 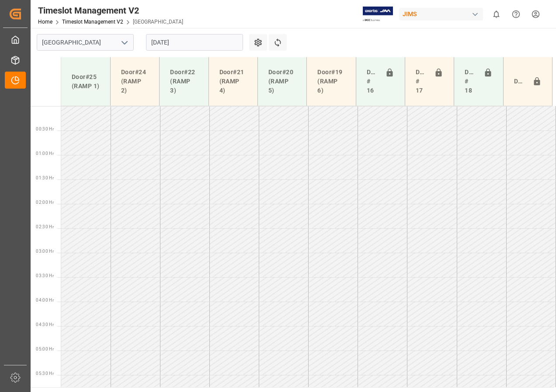 I want to click on div: Timeslot Management V2, so click(x=111, y=11).